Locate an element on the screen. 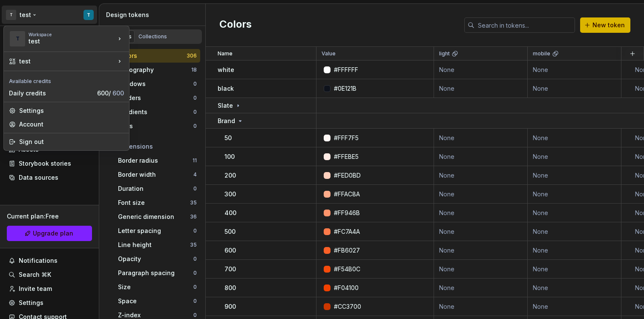 Image resolution: width=644 pixels, height=319 pixels. div: Workspace is located at coordinates (72, 34).